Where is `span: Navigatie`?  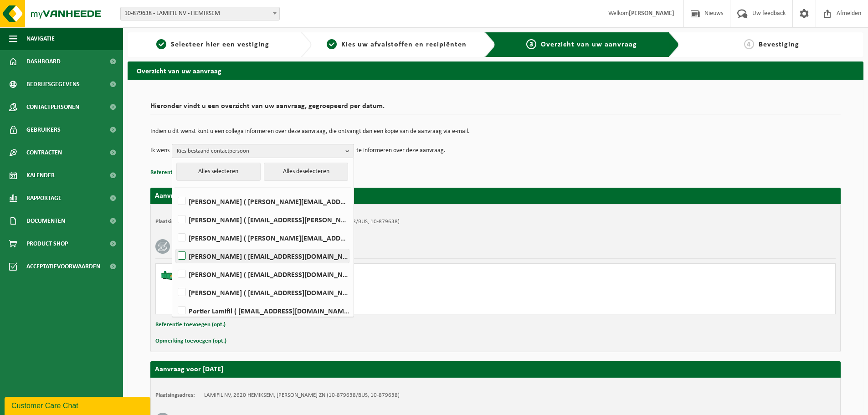 span: Navigatie is located at coordinates (41, 39).